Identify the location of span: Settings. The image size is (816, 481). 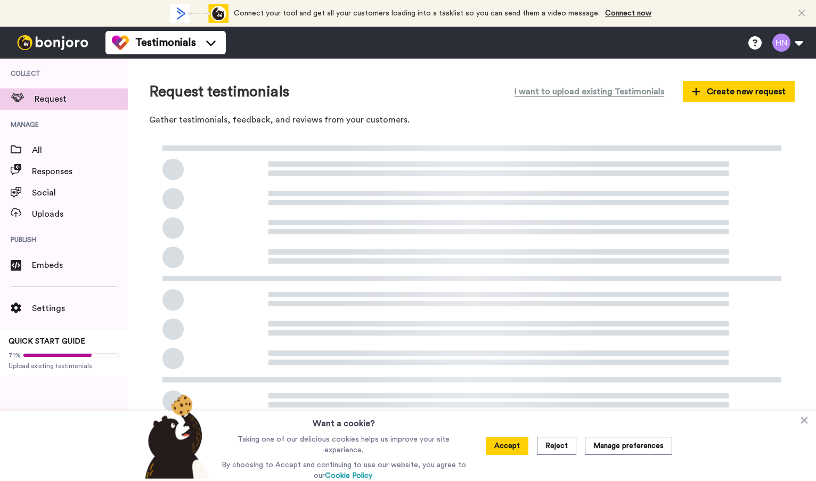
(80, 308).